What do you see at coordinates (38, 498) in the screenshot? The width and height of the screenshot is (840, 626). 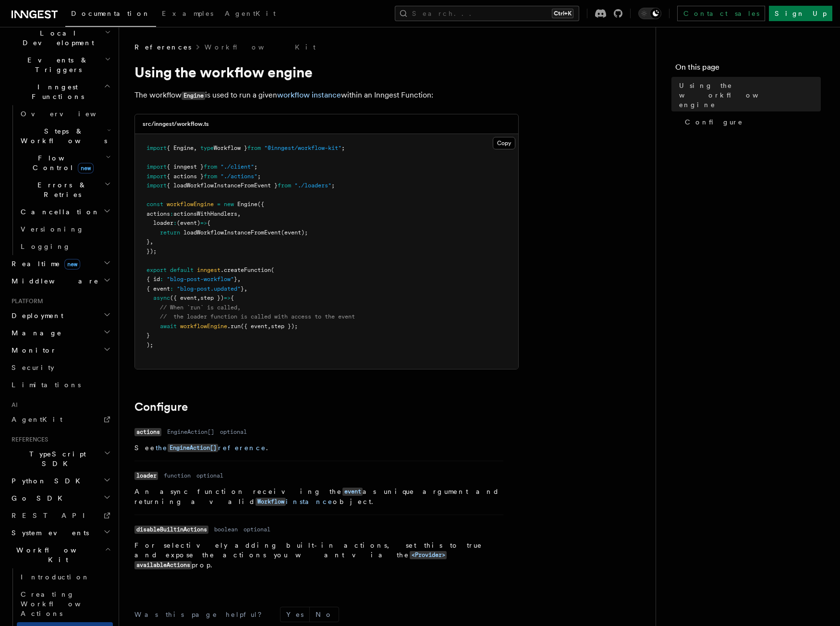 I see `span: Go SDK` at bounding box center [38, 498].